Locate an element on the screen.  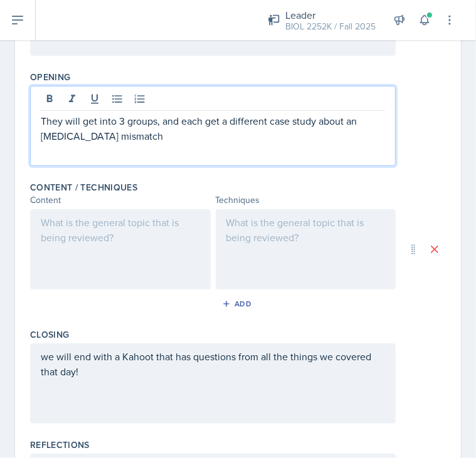
button: Add is located at coordinates (238, 304).